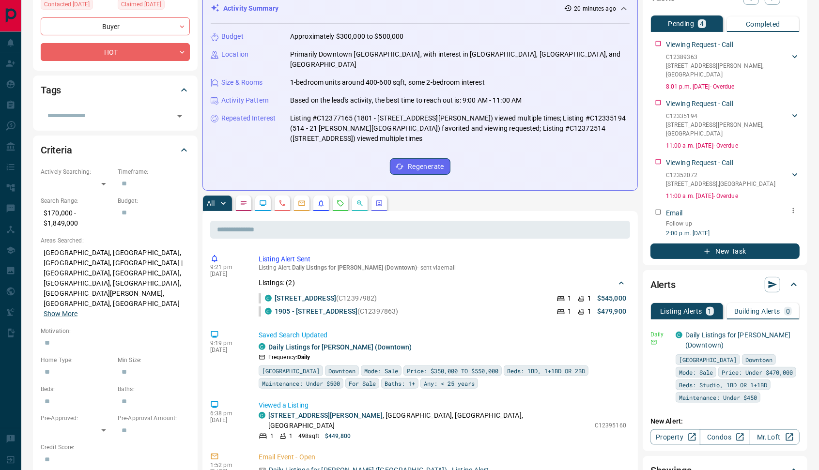 The image size is (819, 470). What do you see at coordinates (326, 298) in the screenshot?
I see `p: (C12397982)` at bounding box center [326, 298].